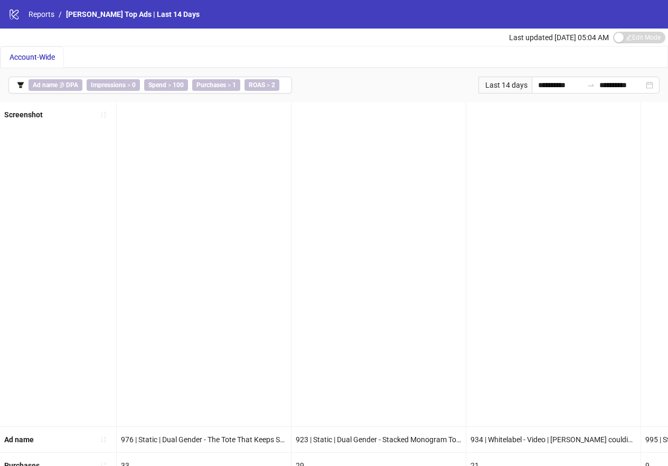  Describe the element at coordinates (23, 115) in the screenshot. I see `b: Screenshot` at that location.